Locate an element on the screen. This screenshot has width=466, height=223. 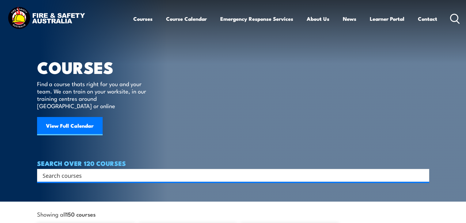
a: Courses is located at coordinates (143, 19).